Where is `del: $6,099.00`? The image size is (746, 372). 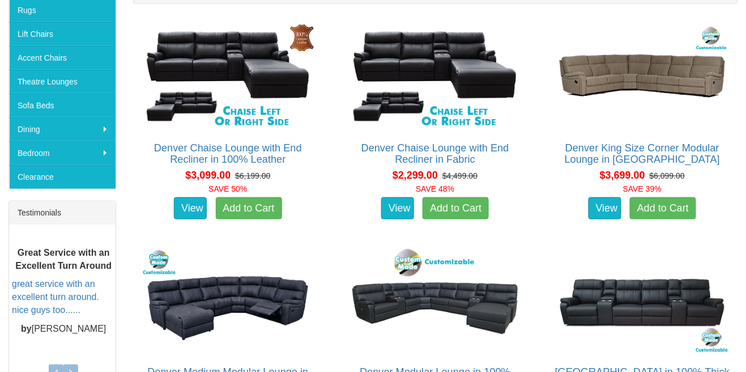
del: $6,099.00 is located at coordinates (667, 176).